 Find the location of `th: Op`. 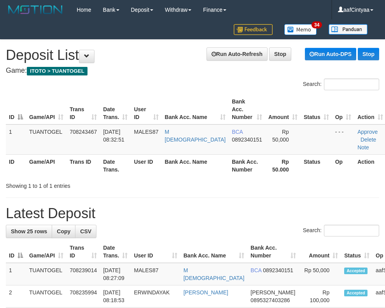

th: Op is located at coordinates (343, 165).